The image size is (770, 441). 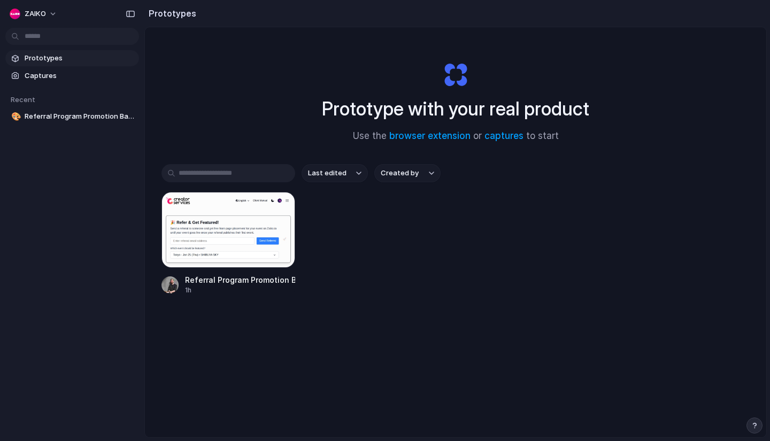 What do you see at coordinates (400, 173) in the screenshot?
I see `span: Created by` at bounding box center [400, 173].